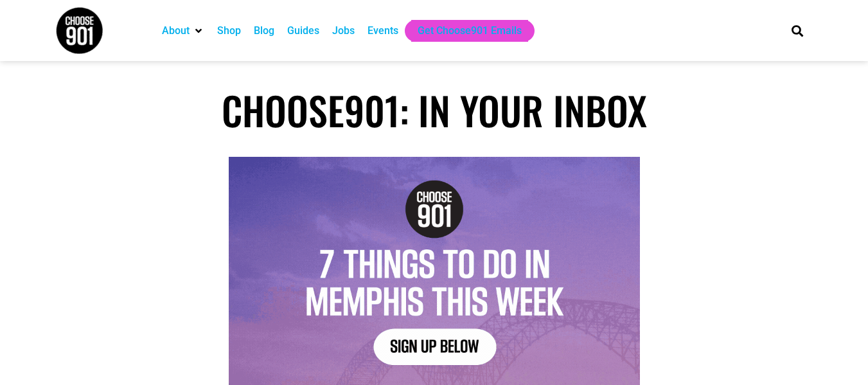 This screenshot has width=868, height=385. What do you see at coordinates (469, 31) in the screenshot?
I see `div: Get Choose901 Emails` at bounding box center [469, 31].